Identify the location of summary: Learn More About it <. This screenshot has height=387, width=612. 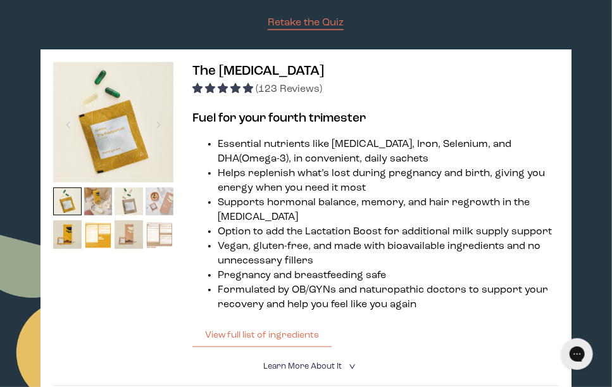
(306, 366).